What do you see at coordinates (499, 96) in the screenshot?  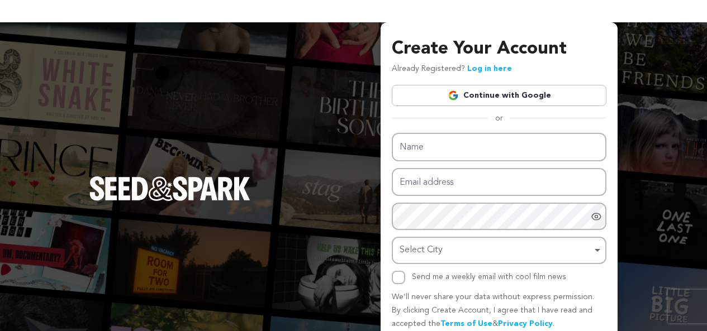 I see `a: Continue with Google` at bounding box center [499, 96].